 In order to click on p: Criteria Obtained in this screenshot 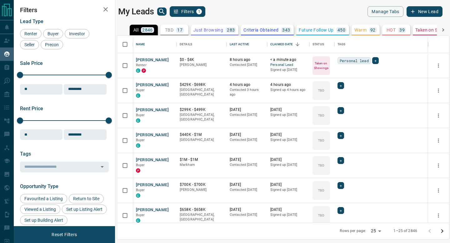, I will do `click(261, 30)`.